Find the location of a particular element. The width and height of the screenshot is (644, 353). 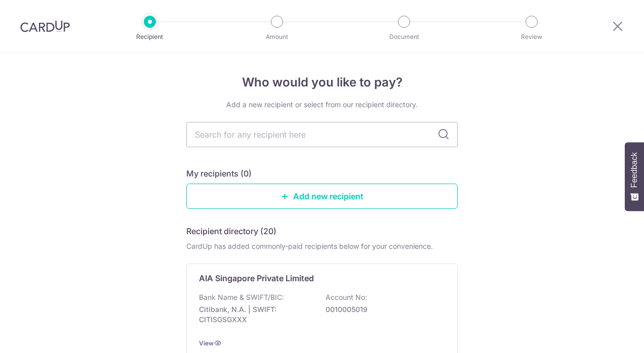

p: Recipient is located at coordinates (150, 37).